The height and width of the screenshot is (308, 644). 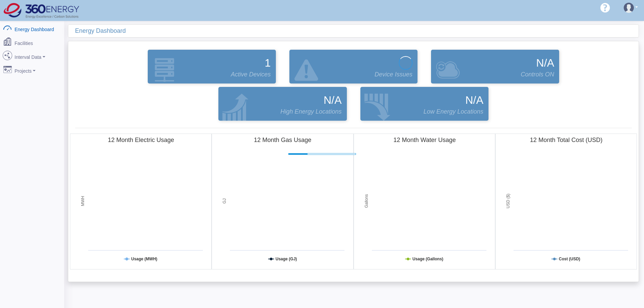 What do you see at coordinates (251, 75) in the screenshot?
I see `span: Active Devices` at bounding box center [251, 75].